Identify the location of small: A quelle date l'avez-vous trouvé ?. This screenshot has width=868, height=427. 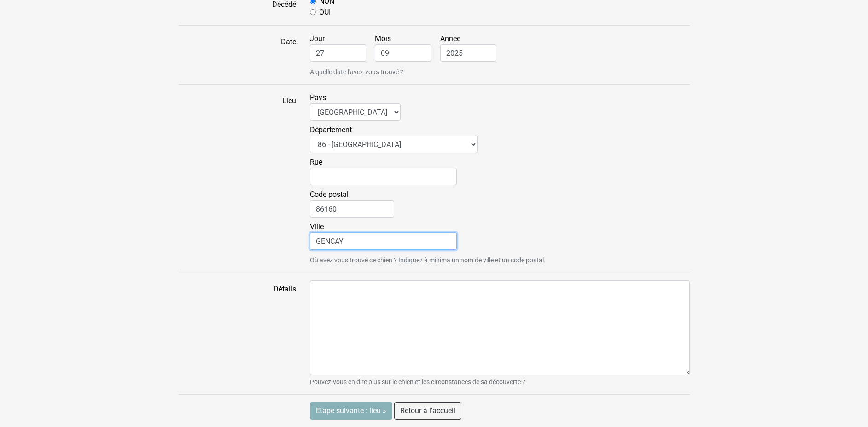
(500, 72).